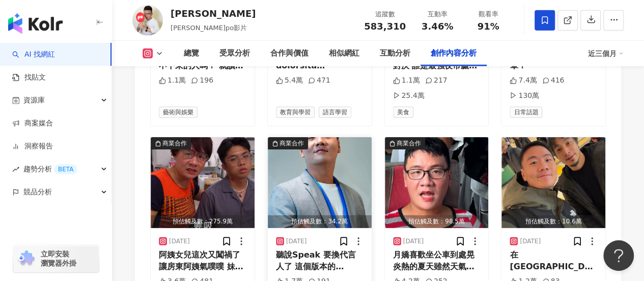 This screenshot has height=281, width=644. What do you see at coordinates (148, 20) in the screenshot?
I see `img: KOL Avatar` at bounding box center [148, 20].